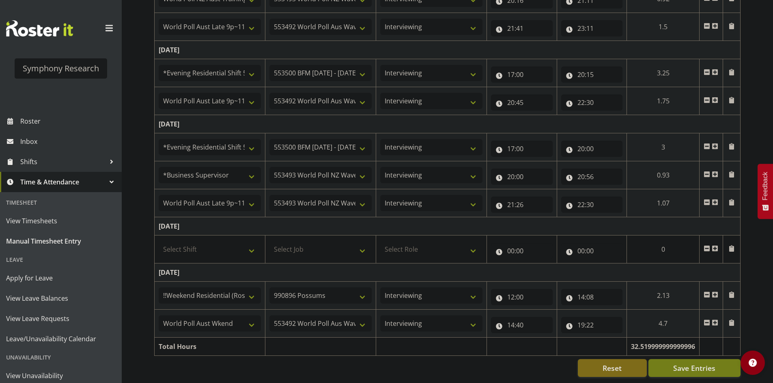 This screenshot has width=773, height=383. Describe the element at coordinates (752, 363) in the screenshot. I see `img: help-xxl-2.png` at that location.